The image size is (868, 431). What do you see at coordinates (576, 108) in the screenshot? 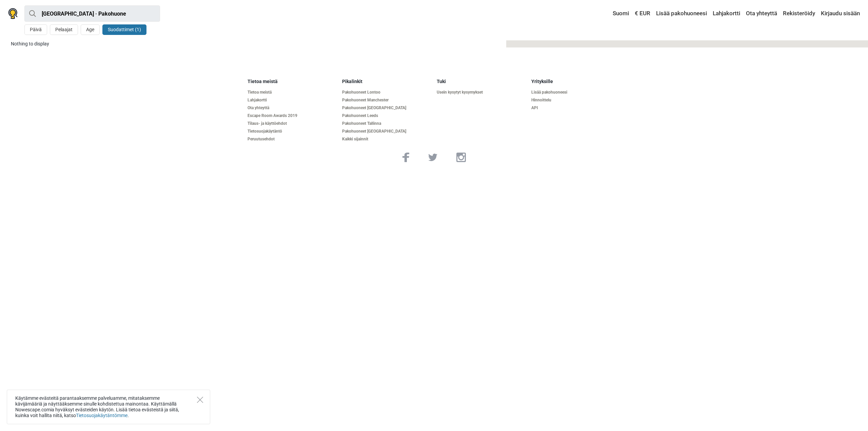
I see `a: API` at bounding box center [576, 108].